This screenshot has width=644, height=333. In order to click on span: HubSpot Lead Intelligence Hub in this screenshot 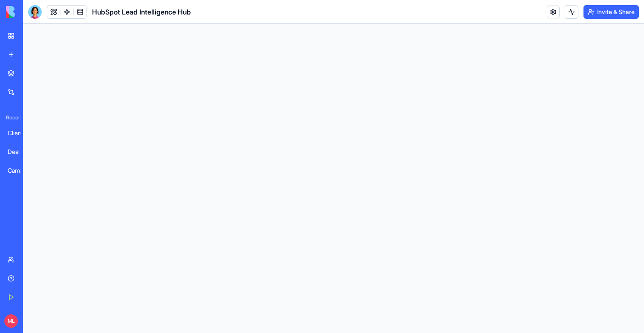, I will do `click(142, 12)`.